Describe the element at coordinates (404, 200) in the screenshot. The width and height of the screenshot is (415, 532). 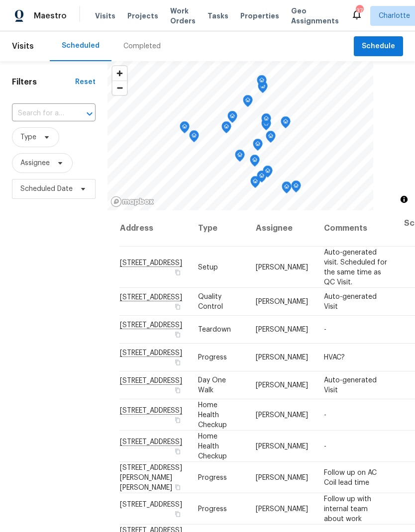
I see `button: Toggle attribution` at that location.